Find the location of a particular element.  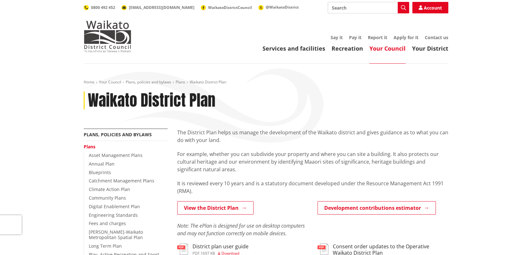

a: Development contributions estimator is located at coordinates (377, 208).